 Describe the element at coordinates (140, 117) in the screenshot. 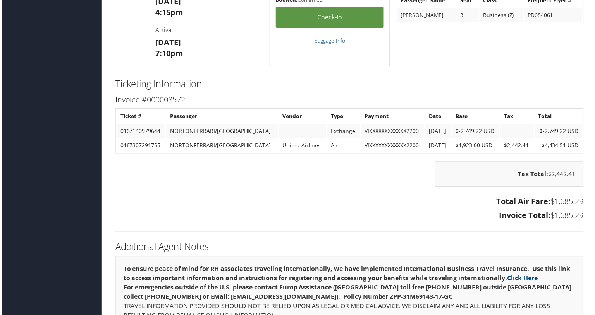

I see `th: Ticket #` at that location.